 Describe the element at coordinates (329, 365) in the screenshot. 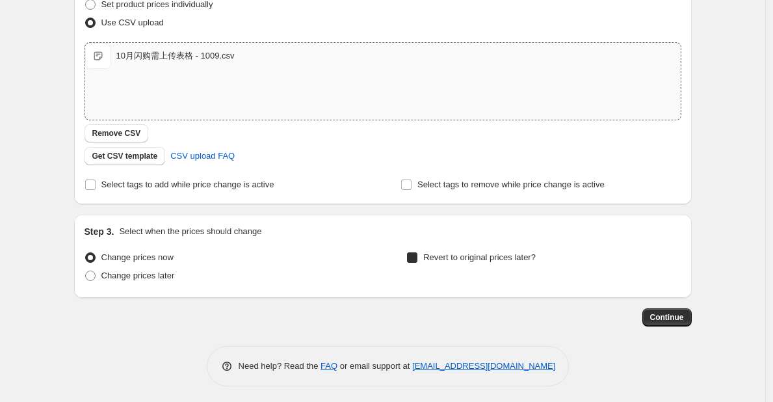

I see `a: FAQ` at that location.